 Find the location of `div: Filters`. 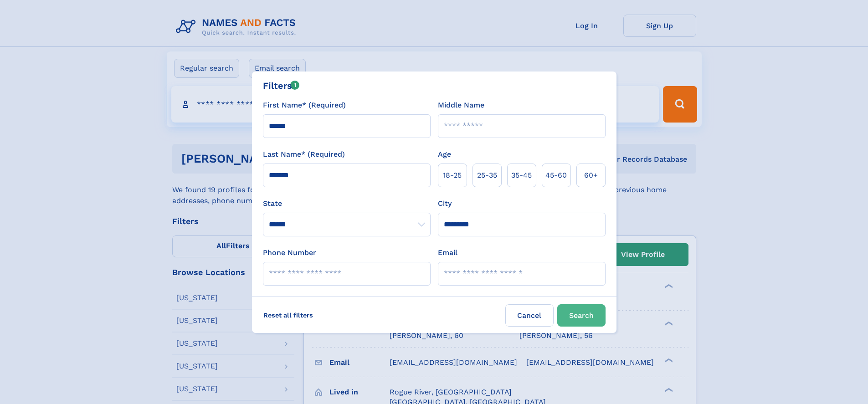

div: Filters is located at coordinates (281, 86).